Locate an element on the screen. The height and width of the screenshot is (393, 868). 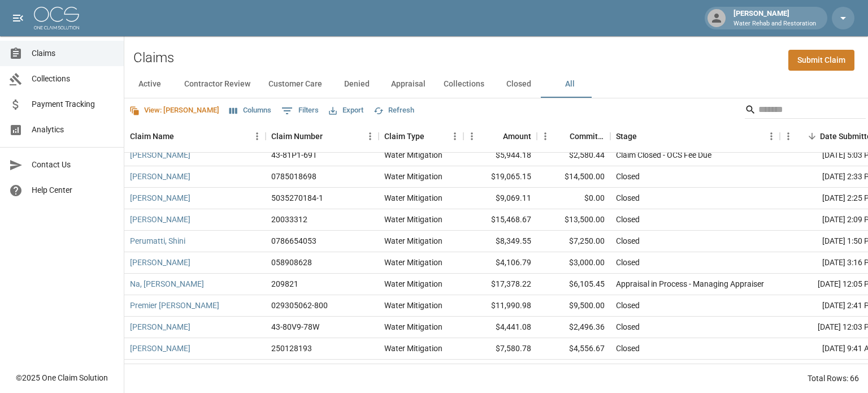
a: Submit Claim is located at coordinates (821, 60).